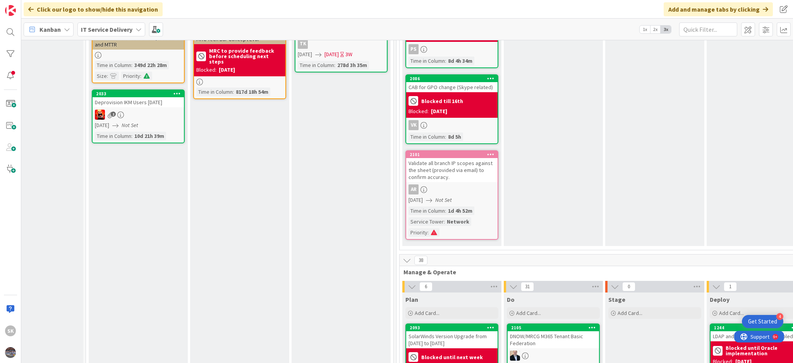  What do you see at coordinates (553, 340) in the screenshot?
I see `div: DNOW/MRCG M365 Tenant Basic Federation` at bounding box center [553, 340].